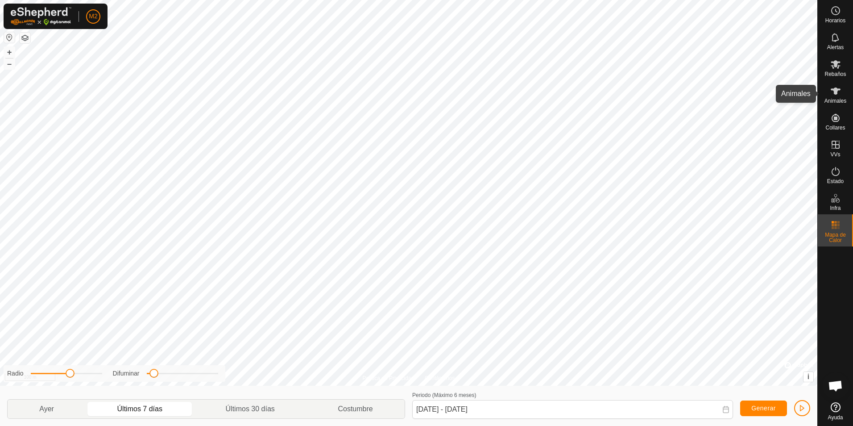 This screenshot has height=426, width=853. I want to click on span: Horarios, so click(835, 21).